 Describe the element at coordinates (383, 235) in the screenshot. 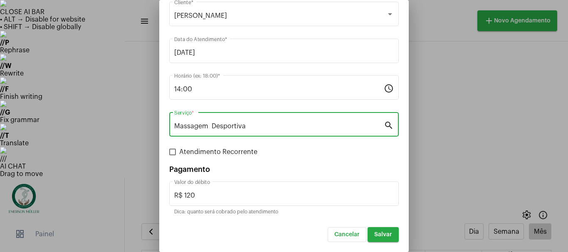

I see `span: Salvar` at that location.